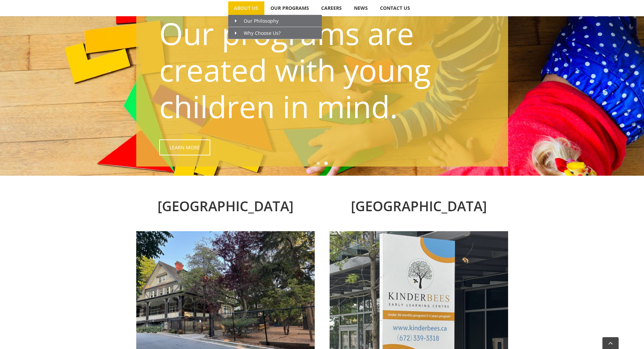  I want to click on a: Surrey, so click(419, 233).